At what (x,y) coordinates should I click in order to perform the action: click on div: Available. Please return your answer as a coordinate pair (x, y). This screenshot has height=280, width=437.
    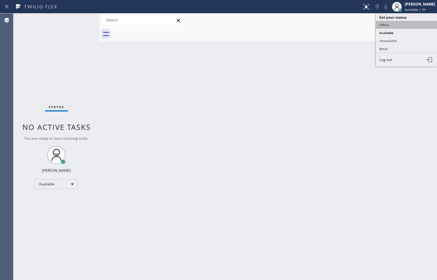
    Looking at the image, I should click on (56, 184).